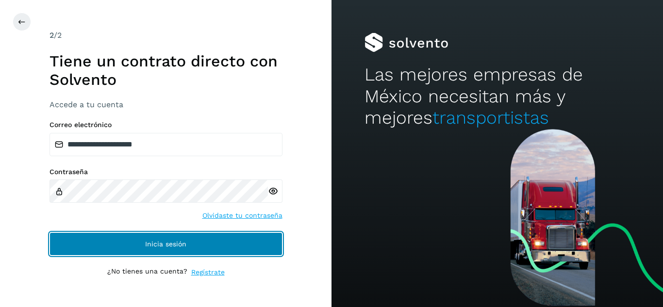 Image resolution: width=663 pixels, height=307 pixels. What do you see at coordinates (51, 35) in the screenshot?
I see `span: 2` at bounding box center [51, 35].